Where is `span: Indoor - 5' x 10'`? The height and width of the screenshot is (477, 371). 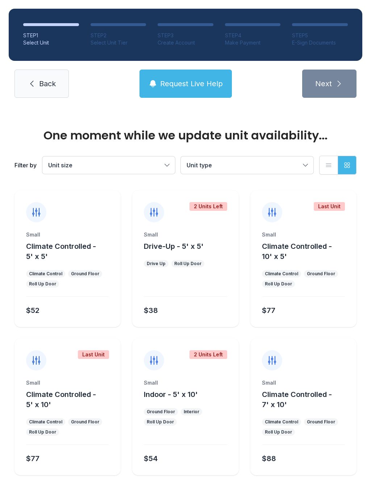
span: Indoor - 5' x 10' is located at coordinates (171, 395).